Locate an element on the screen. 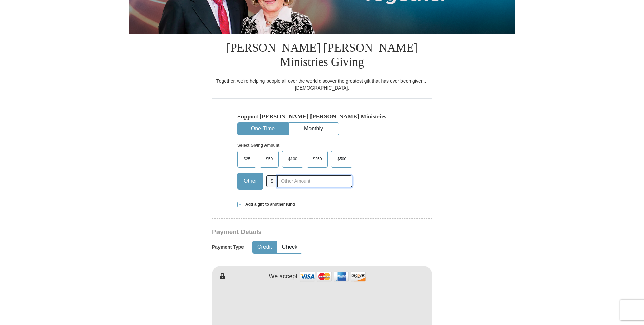 The width and height of the screenshot is (644, 325). div: Together, we're helping people all over the world discover the greatest gift that has ever been g... is located at coordinates (322, 85).